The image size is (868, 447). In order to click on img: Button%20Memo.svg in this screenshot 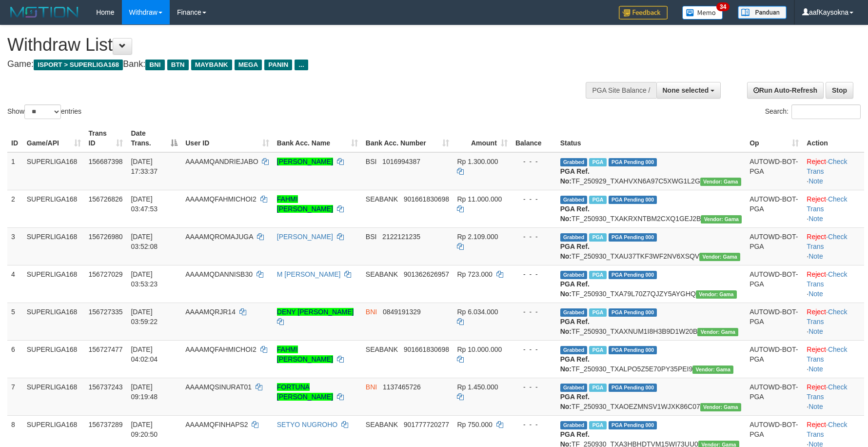, I will do `click(703, 13)`.